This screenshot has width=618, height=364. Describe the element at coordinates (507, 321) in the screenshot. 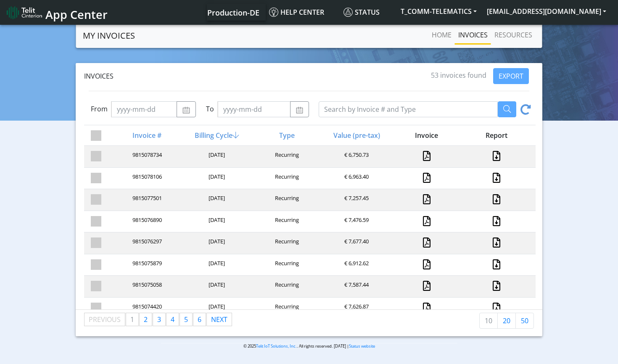

I see `a: 20` at that location.